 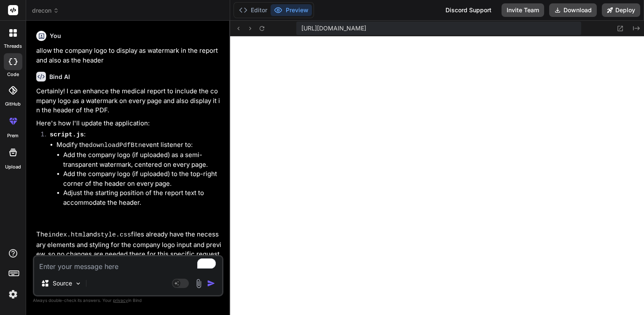 What do you see at coordinates (139, 179) in the screenshot?
I see `li: Modify the event listener to:` at bounding box center [139, 179].